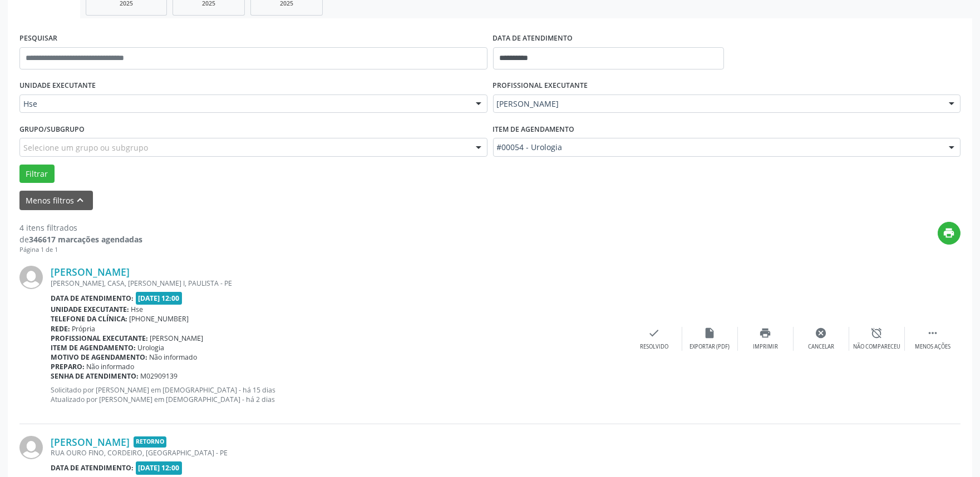 This screenshot has width=980, height=477. I want to click on div: 4 itens filtrados, so click(81, 227).